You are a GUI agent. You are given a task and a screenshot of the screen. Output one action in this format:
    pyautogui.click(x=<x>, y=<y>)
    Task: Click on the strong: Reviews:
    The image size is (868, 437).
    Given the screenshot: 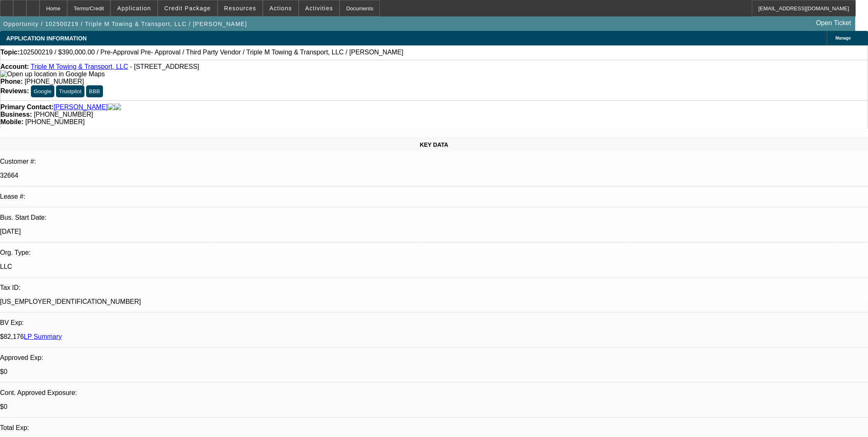 What is the action you would take?
    pyautogui.click(x=15, y=90)
    